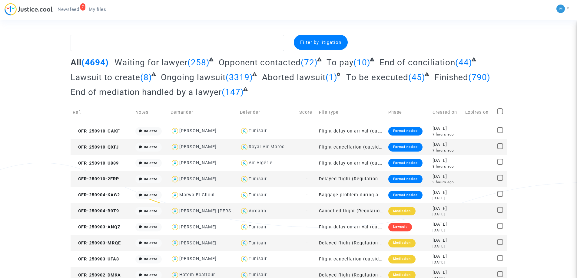 This screenshot has width=577, height=278. I want to click on span: To pay, so click(340, 62).